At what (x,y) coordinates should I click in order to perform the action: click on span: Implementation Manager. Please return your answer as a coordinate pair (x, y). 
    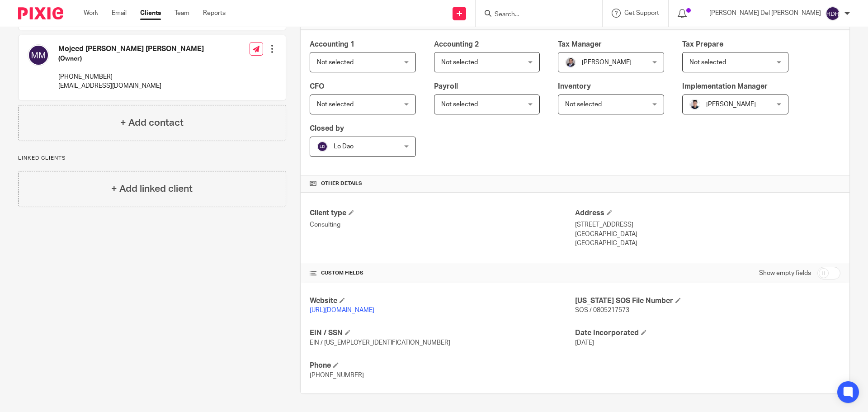
    Looking at the image, I should click on (725, 86).